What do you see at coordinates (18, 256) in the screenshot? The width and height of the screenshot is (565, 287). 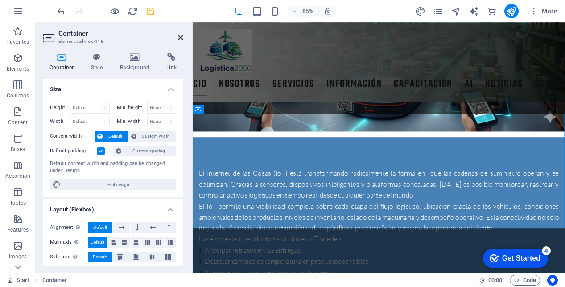 I see `p: Images` at bounding box center [18, 256].